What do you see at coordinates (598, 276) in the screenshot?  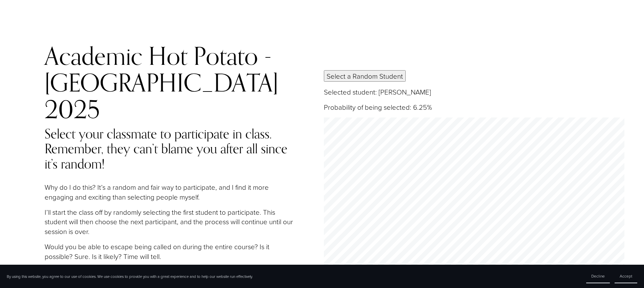 I see `button: Decline` at bounding box center [598, 276].